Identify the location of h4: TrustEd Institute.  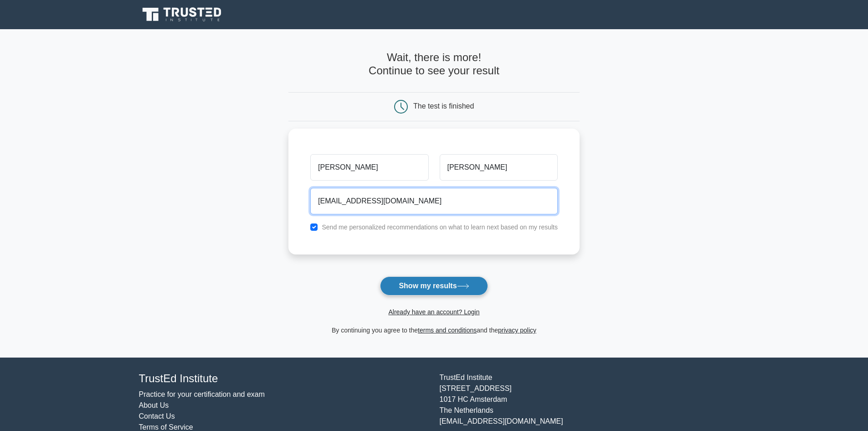
(284, 378).